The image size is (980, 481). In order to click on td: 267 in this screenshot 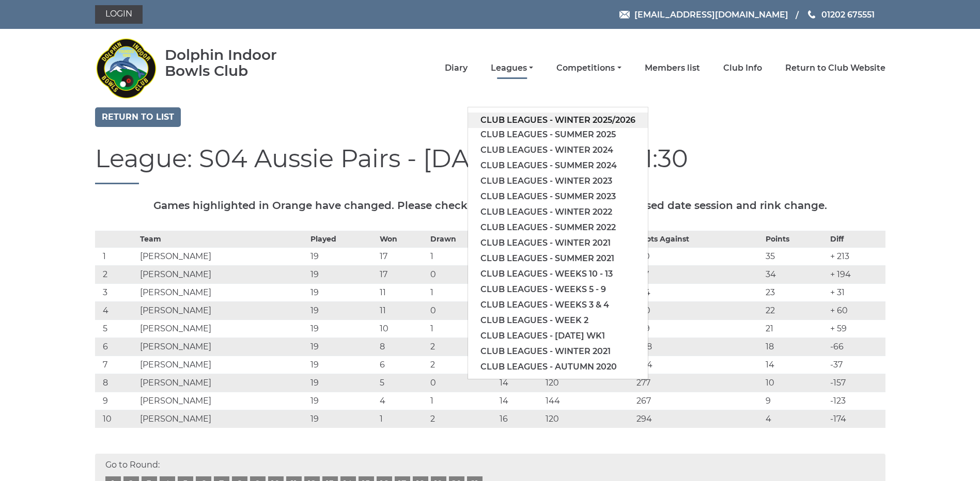, I will do `click(698, 400)`.